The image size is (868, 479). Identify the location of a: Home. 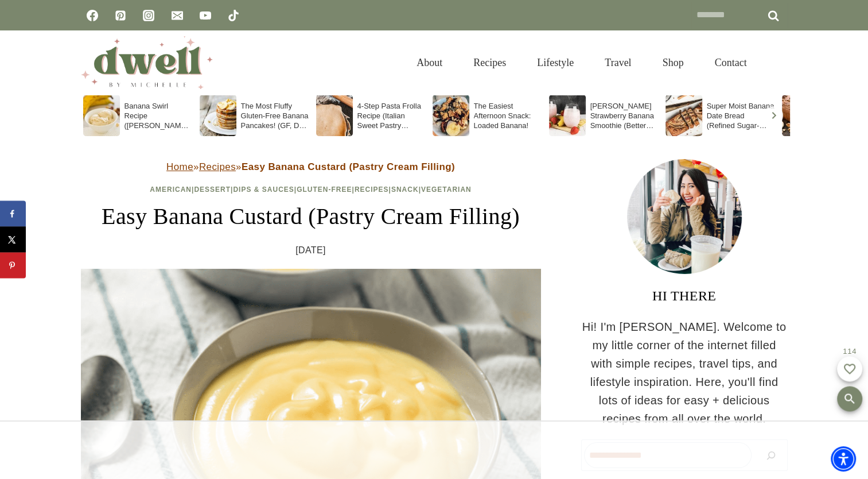
(179, 167).